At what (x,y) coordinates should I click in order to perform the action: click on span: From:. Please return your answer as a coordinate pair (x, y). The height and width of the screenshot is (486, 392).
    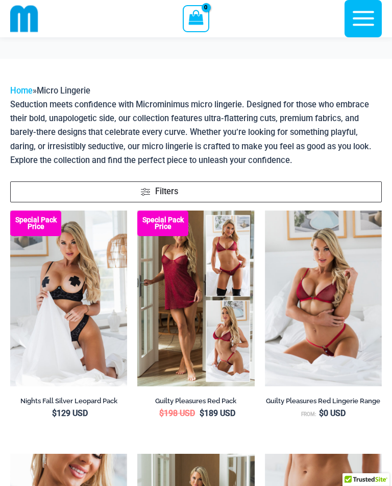
    Looking at the image, I should click on (309, 414).